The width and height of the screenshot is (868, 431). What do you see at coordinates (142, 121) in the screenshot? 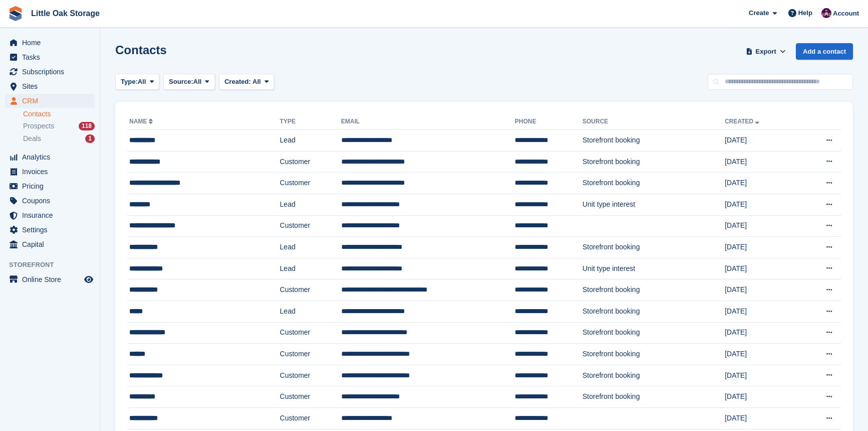
I see `a: Name` at bounding box center [142, 121].